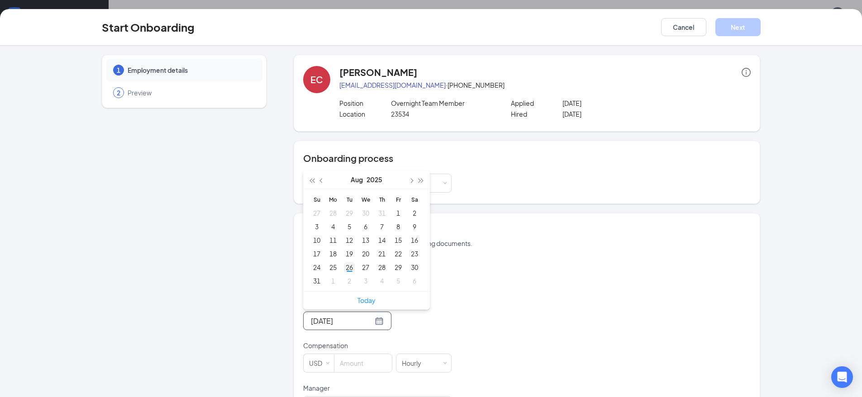  What do you see at coordinates (366, 213) in the screenshot?
I see `div: 30` at bounding box center [366, 213].